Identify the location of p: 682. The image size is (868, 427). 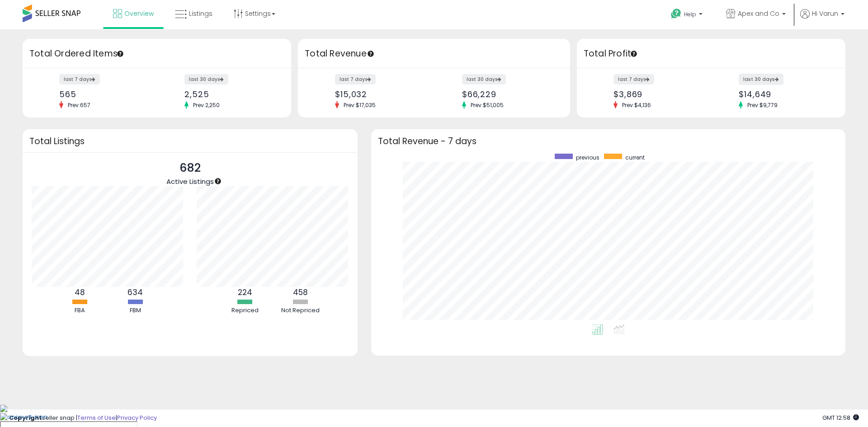
(190, 168).